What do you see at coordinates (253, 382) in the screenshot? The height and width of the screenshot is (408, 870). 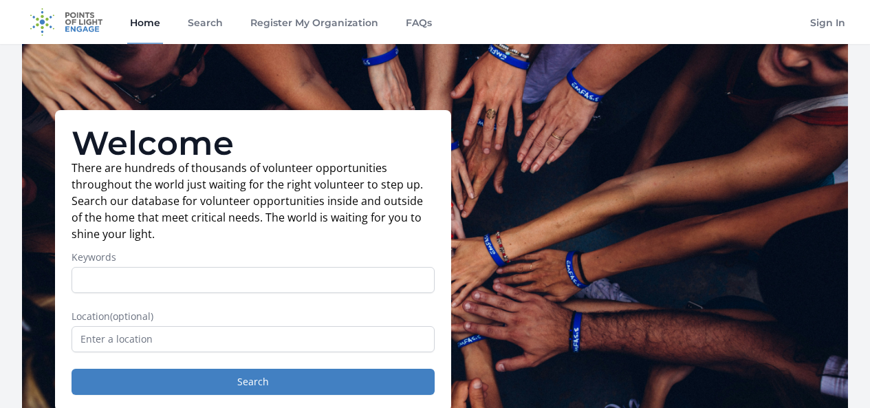 I see `button: Search` at bounding box center [253, 382].